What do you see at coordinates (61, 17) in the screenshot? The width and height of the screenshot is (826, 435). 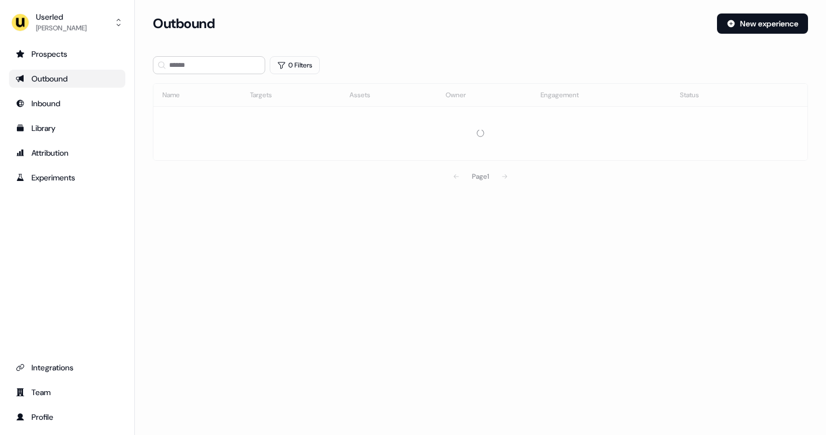 I see `div: Userled` at bounding box center [61, 17].